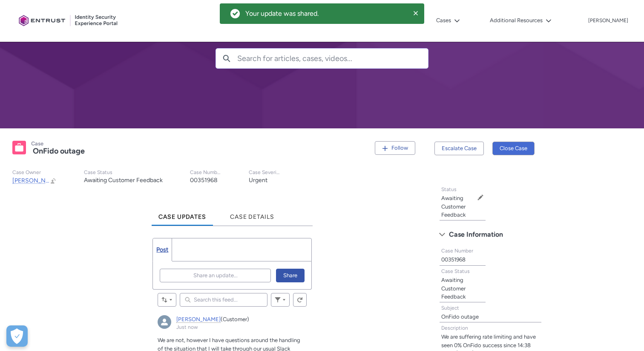 This screenshot has width=644, height=351. What do you see at coordinates (282, 13) in the screenshot?
I see `span: Your update was shared.` at bounding box center [282, 13].